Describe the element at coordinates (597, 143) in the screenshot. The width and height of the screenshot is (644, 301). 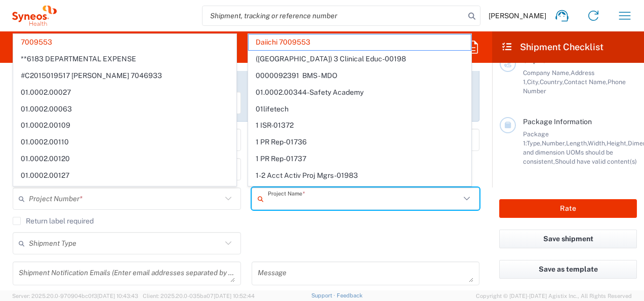
I see `span: Width,` at that location.